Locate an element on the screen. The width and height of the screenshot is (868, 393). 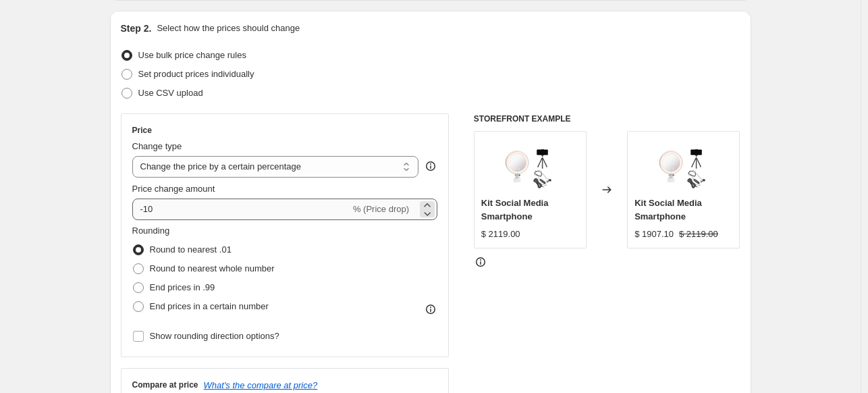
h3: Compare at price is located at coordinates (166, 385).